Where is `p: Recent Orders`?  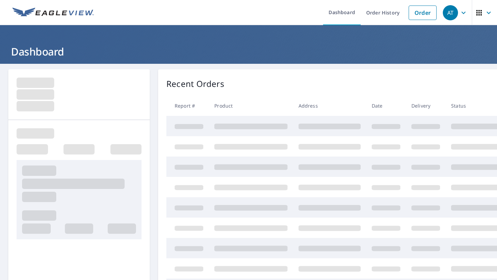 p: Recent Orders is located at coordinates (195, 84).